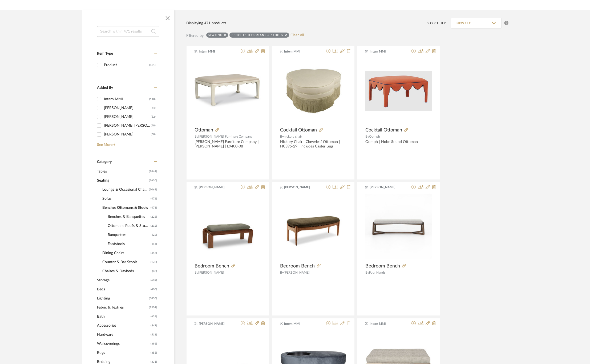  What do you see at coordinates (123, 344) in the screenshot?
I see `span: Wallcoverings` at bounding box center [123, 344].